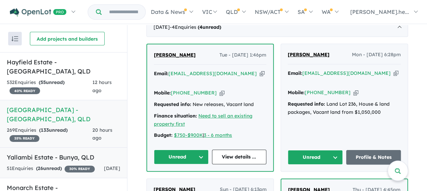 This screenshot has width=427, height=191. What do you see at coordinates (51, 169) in the screenshot?
I see `div: 51 Enquir ies` at bounding box center [51, 169].